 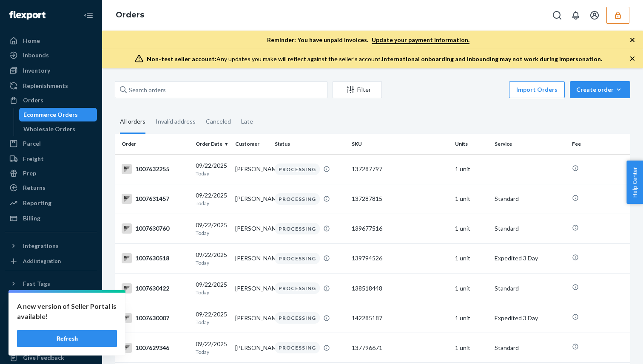 I want to click on p: A new version of Seller Portal is available!, so click(x=67, y=312).